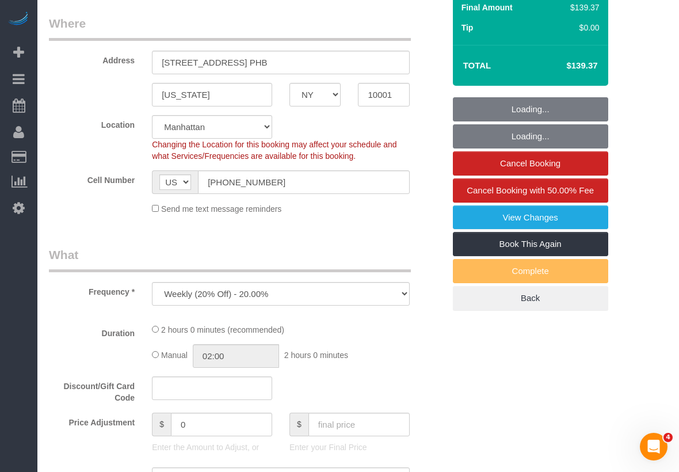  Describe the element at coordinates (531, 244) in the screenshot. I see `a: Book This Again` at that location.